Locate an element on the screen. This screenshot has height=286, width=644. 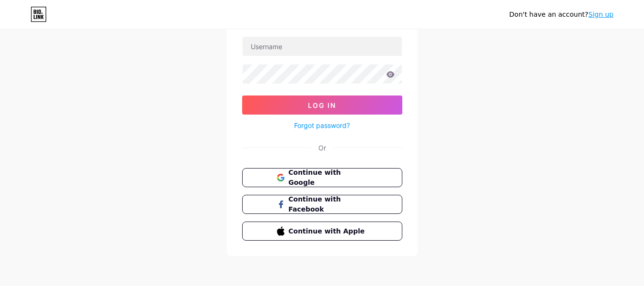
span: Continue with Apple is located at coordinates (327, 230).